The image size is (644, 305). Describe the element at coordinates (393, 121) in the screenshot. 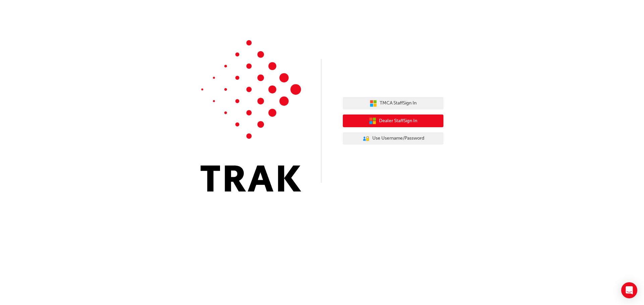

I see `button: Dealer StaffSign In` at that location.